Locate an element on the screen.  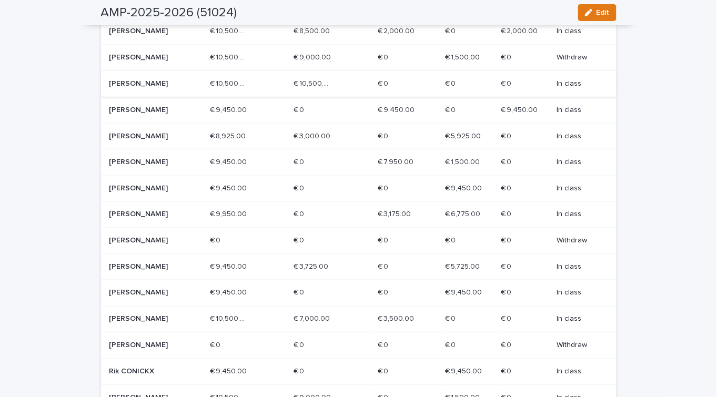
p: € 2,000.00 is located at coordinates (398, 30).